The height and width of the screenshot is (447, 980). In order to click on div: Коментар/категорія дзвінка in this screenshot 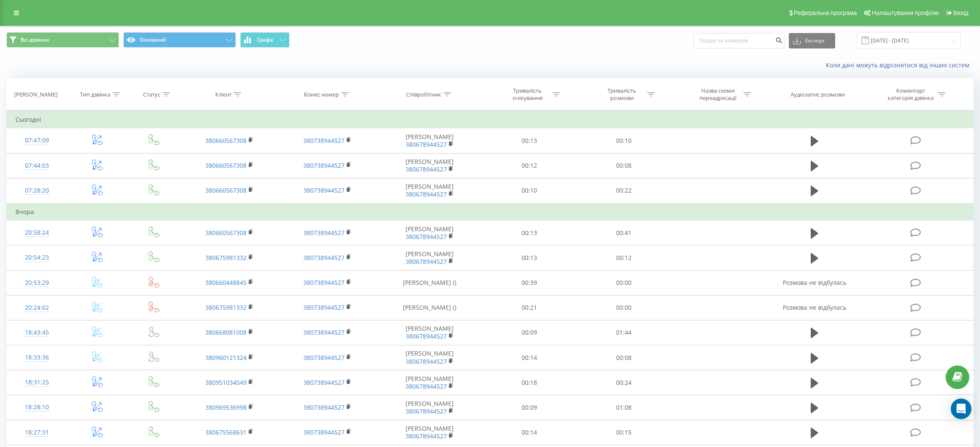, I will do `click(910, 95)`.